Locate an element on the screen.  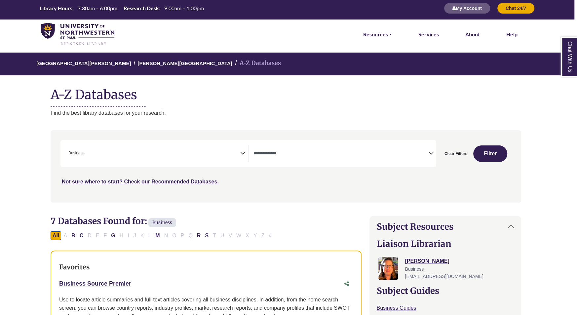
p: Find the best library databases for your research. is located at coordinates (286, 113).